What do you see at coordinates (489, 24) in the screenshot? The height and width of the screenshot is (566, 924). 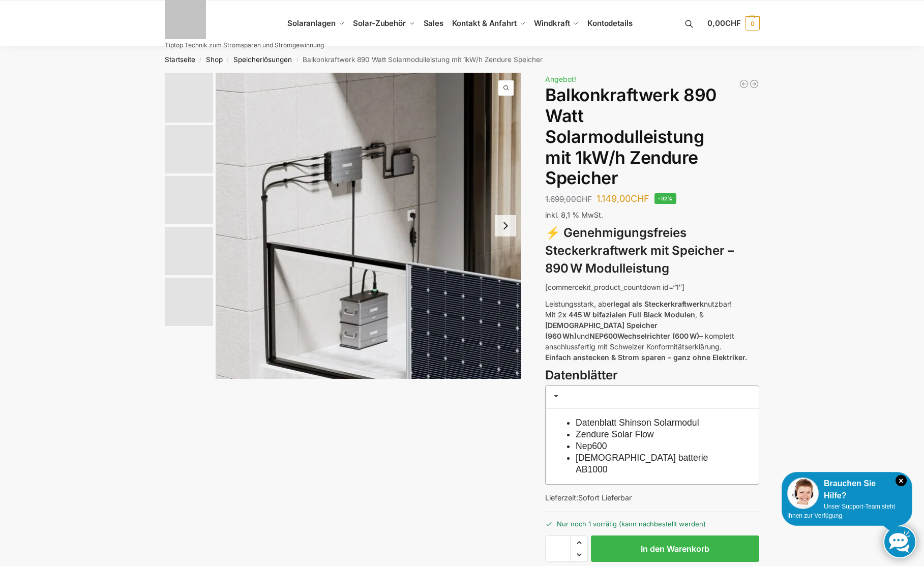 I see `a: Kontakt & Anfahrt` at bounding box center [489, 24].